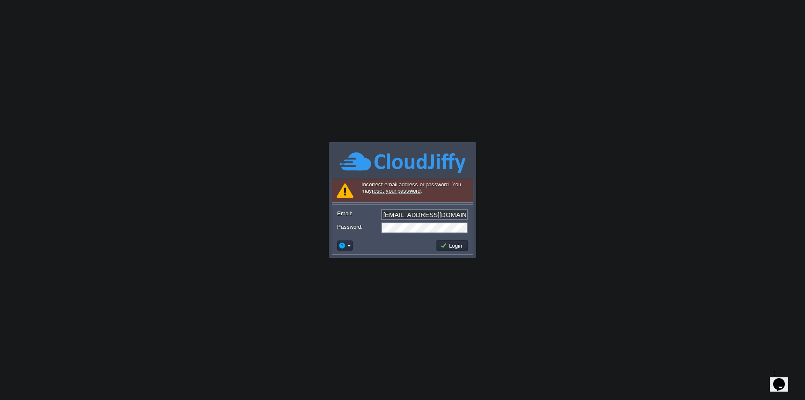 This screenshot has width=805, height=400. What do you see at coordinates (5, 7) in the screenshot?
I see `span: 1` at bounding box center [5, 7].